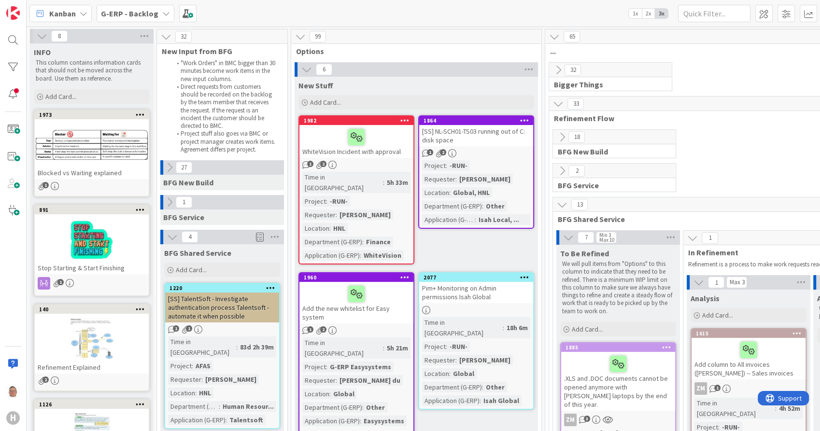 Image resolution: width=820 pixels, height=431 pixels. What do you see at coordinates (375, 407) in the screenshot?
I see `div: Other` at bounding box center [375, 407].